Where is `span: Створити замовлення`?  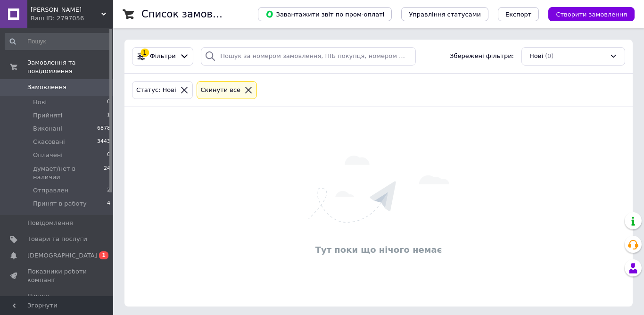
span: Створити замовлення is located at coordinates (591, 14).